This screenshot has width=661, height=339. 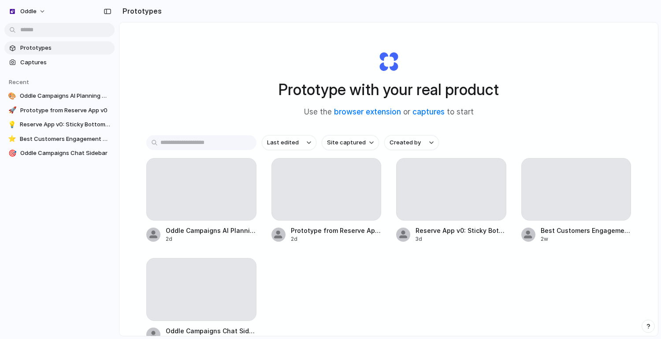 I want to click on a: 🚀Prototype from Reserve App v0, so click(x=59, y=111).